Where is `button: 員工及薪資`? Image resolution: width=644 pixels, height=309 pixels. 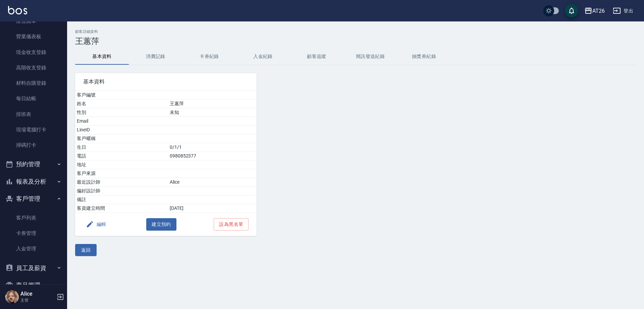
button: 員工及薪資 is located at coordinates (34, 268).